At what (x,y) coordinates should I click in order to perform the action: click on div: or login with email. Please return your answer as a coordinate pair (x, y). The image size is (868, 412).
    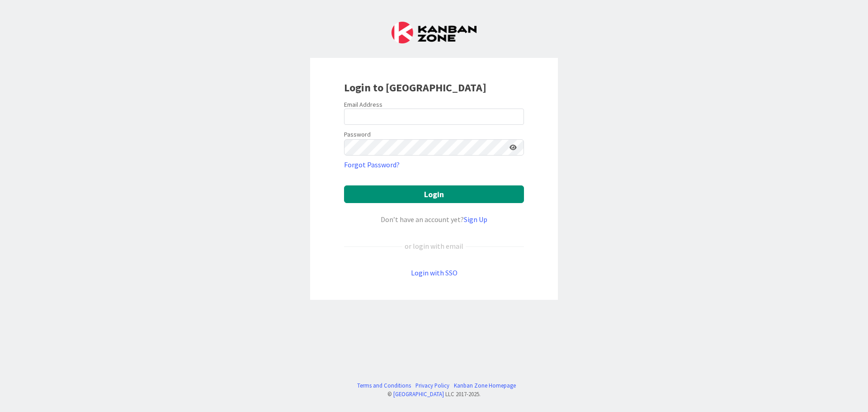
    Looking at the image, I should click on (434, 246).